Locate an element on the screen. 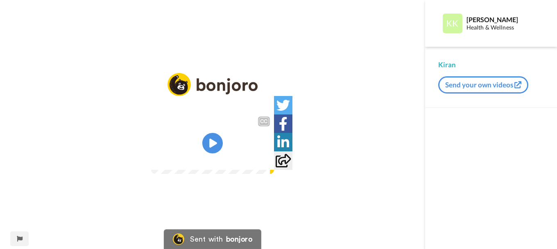  img: Profile Image is located at coordinates (453, 23).